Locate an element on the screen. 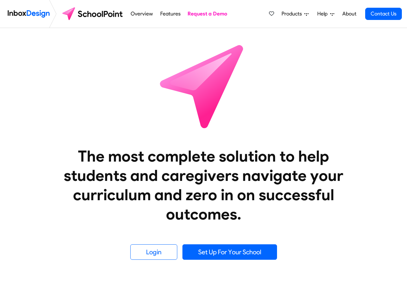 This screenshot has width=407, height=281. span: Products is located at coordinates (293, 14).